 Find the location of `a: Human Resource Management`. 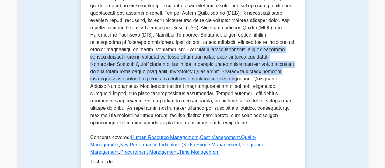

a: Human Resource Management is located at coordinates (165, 137).